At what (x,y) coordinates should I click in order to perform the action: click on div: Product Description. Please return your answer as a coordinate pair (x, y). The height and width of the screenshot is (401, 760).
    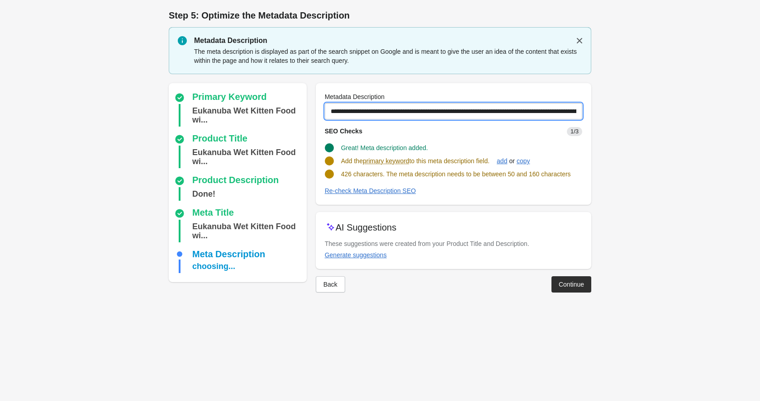
    Looking at the image, I should click on (235, 181).